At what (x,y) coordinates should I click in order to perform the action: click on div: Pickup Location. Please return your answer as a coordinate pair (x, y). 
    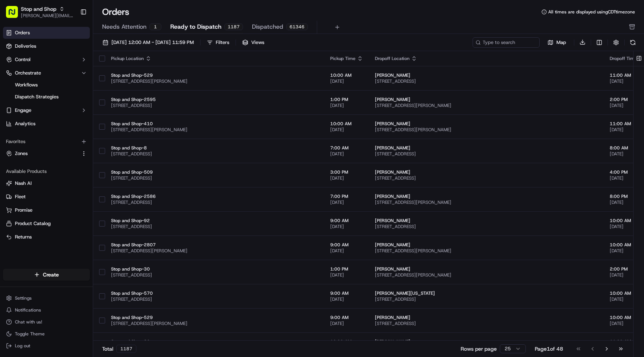
    Looking at the image, I should click on (215, 59).